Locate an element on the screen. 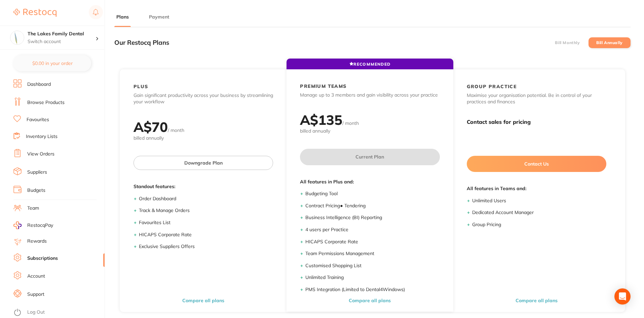  div: Open Intercom Messenger is located at coordinates (622, 296).